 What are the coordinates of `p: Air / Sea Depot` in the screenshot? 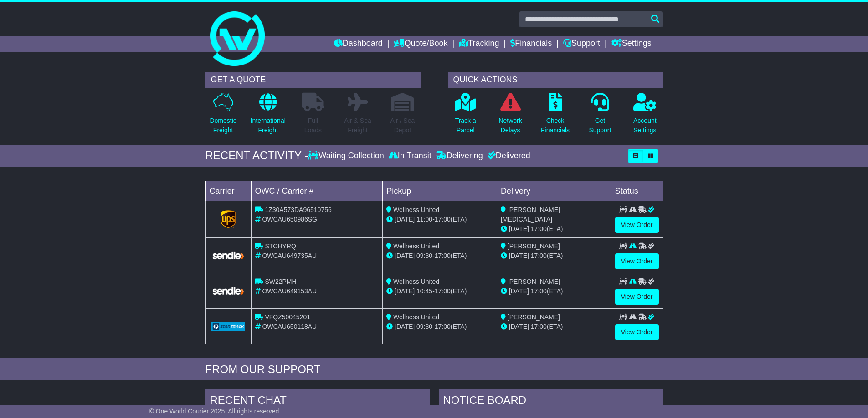 It's located at (403, 126).